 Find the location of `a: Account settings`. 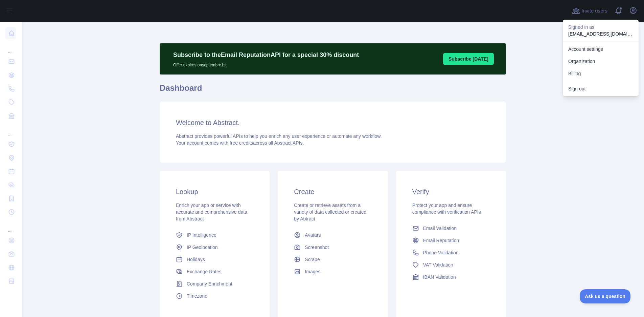

a: Account settings is located at coordinates (601, 49).